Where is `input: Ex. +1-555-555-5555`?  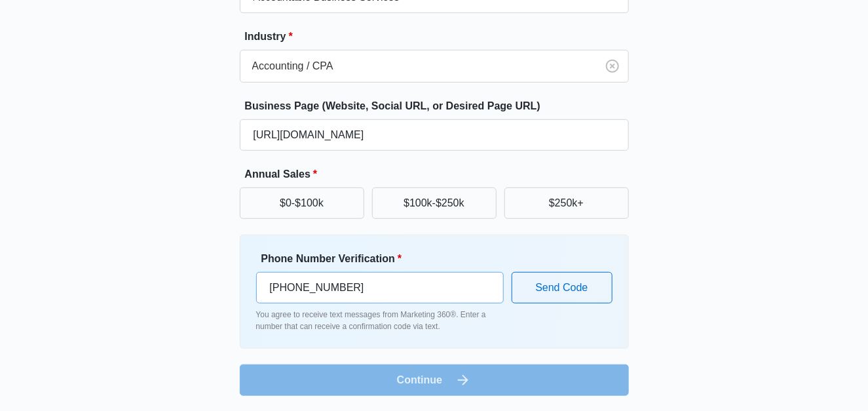 input: Ex. +1-555-555-5555 is located at coordinates (380, 288).